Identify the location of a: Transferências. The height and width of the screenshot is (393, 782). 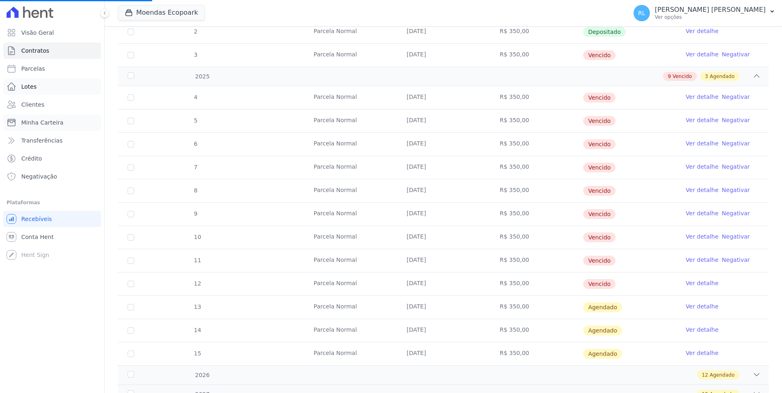
(52, 141).